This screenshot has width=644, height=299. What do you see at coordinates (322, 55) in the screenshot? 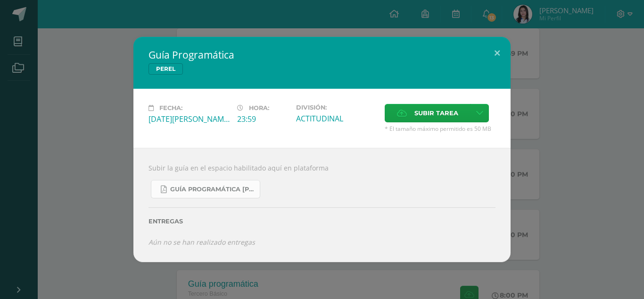
I see `h2: Guía Programática` at bounding box center [322, 55].